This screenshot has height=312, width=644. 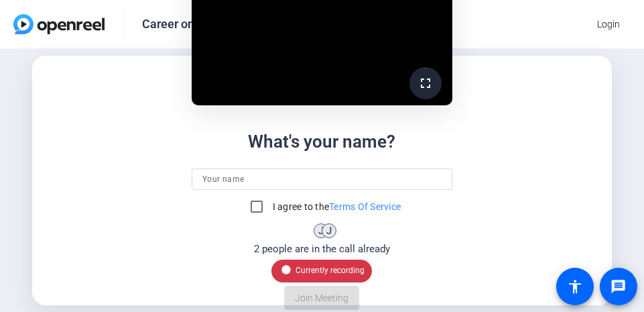 I want to click on mat-icon: accessibility, so click(x=575, y=286).